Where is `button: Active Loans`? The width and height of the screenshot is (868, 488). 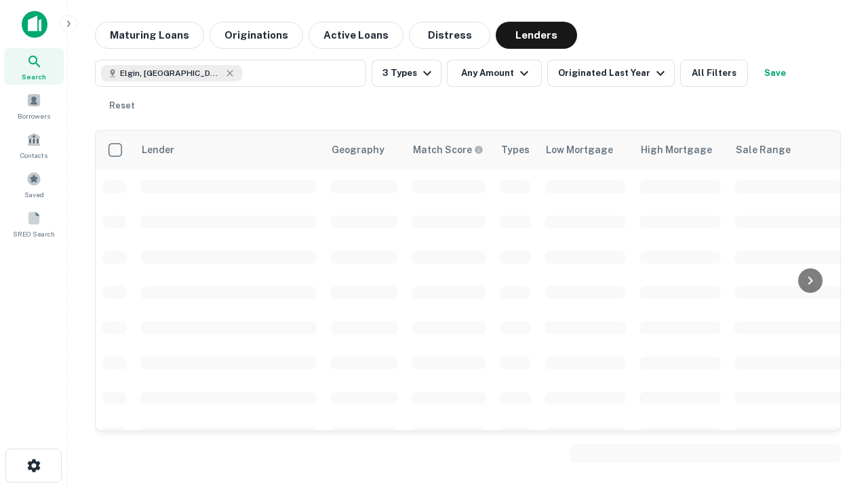
button: Active Loans is located at coordinates (356, 36).